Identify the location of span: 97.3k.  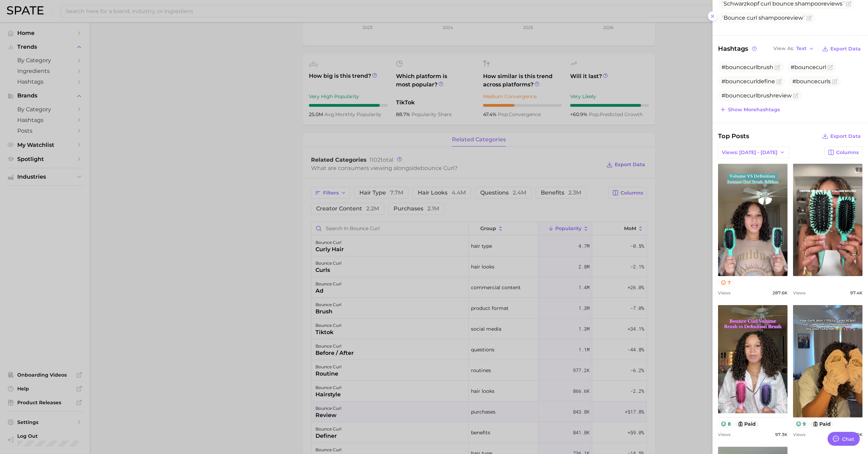
(782, 435).